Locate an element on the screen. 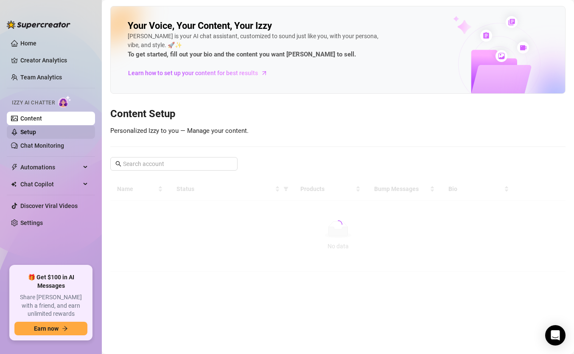 The image size is (574, 354). span: Earn now is located at coordinates (46, 328).